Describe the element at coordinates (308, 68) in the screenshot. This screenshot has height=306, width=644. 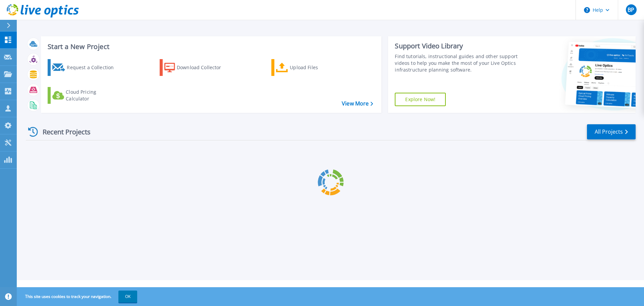
I see `a: Upload Files` at that location.